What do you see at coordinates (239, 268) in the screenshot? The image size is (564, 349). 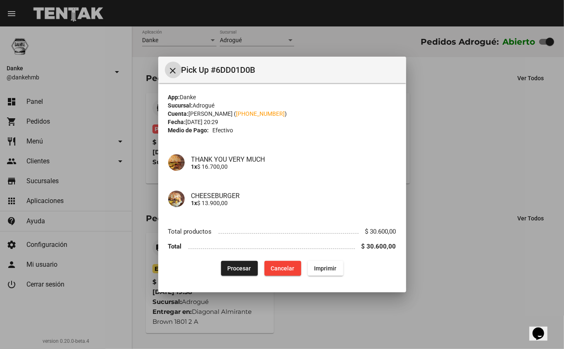 I see `span: Procesar` at bounding box center [239, 268].